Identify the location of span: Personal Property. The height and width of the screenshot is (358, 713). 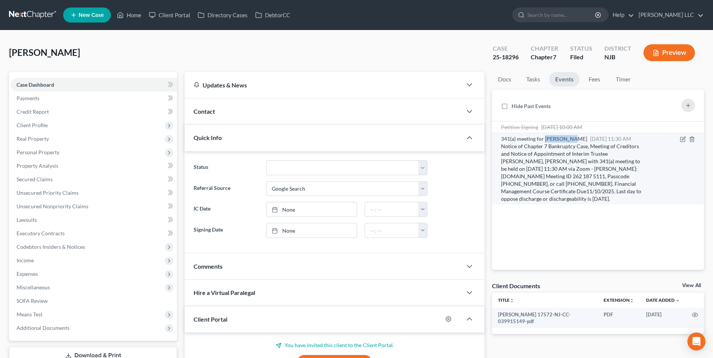
(38, 152).